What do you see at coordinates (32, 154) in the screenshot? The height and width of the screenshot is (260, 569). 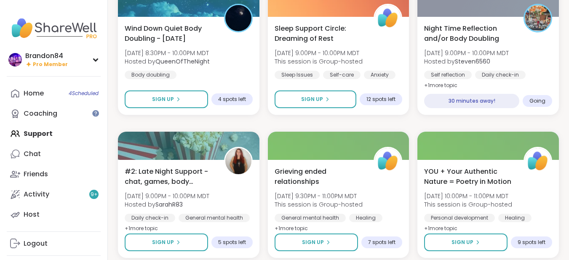 I see `div: Chat` at bounding box center [32, 154].